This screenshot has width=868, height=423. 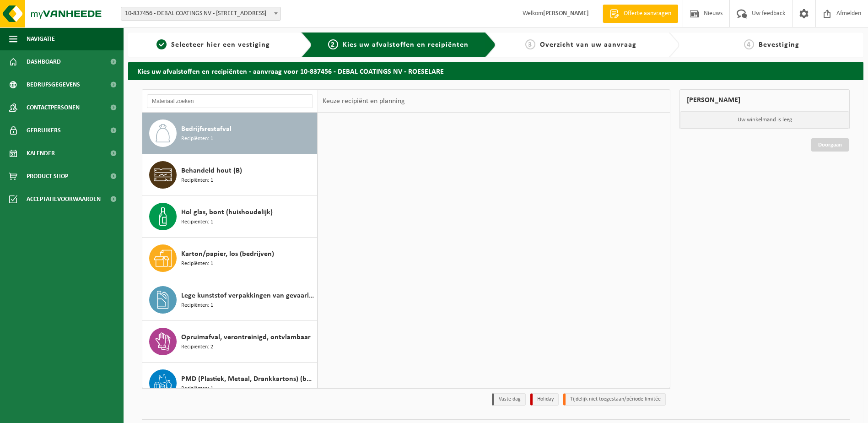 I want to click on span: Acceptatievoorwaarden, so click(x=64, y=199).